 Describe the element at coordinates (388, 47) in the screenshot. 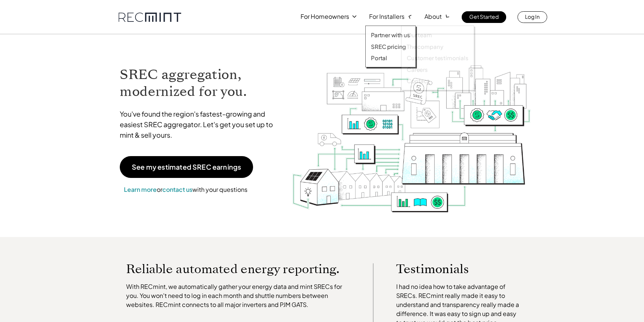

I see `p: SREC pricing` at that location.